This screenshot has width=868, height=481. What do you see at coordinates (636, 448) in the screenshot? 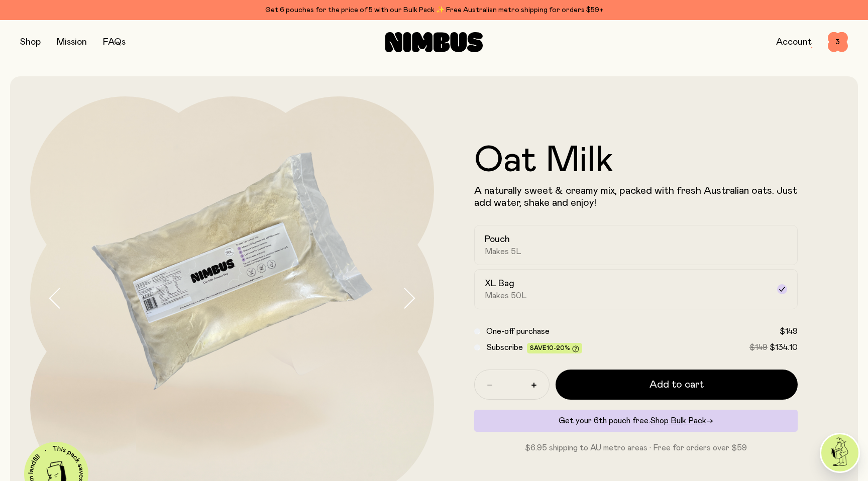
I see `p: $6.95 shipping to AU metro areas · Free for orders over $59` at bounding box center [636, 448].